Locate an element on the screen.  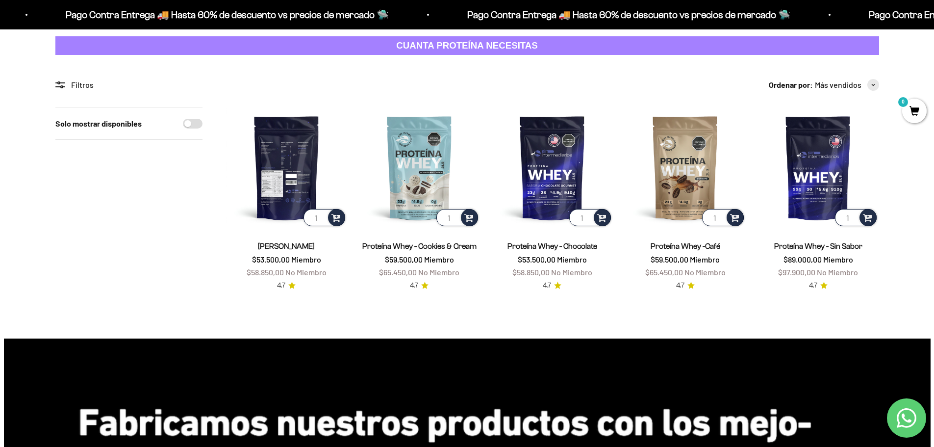
strong: CUANTA PROTEÍNA NECESITAS is located at coordinates (467, 45).